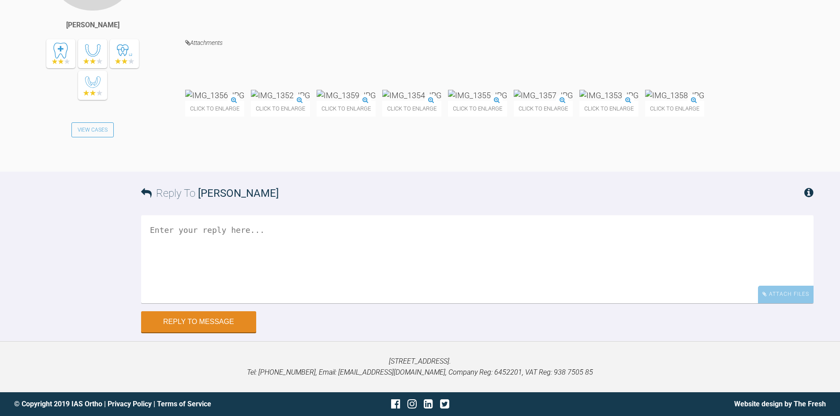 The width and height of the screenshot is (840, 416). I want to click on button: Reply to Message, so click(198, 322).